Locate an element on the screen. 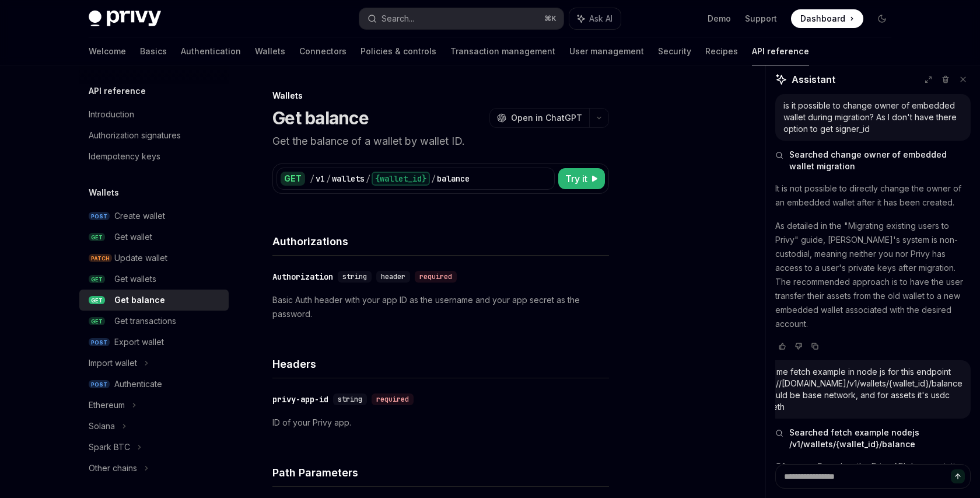  div: GET is located at coordinates (293, 178).